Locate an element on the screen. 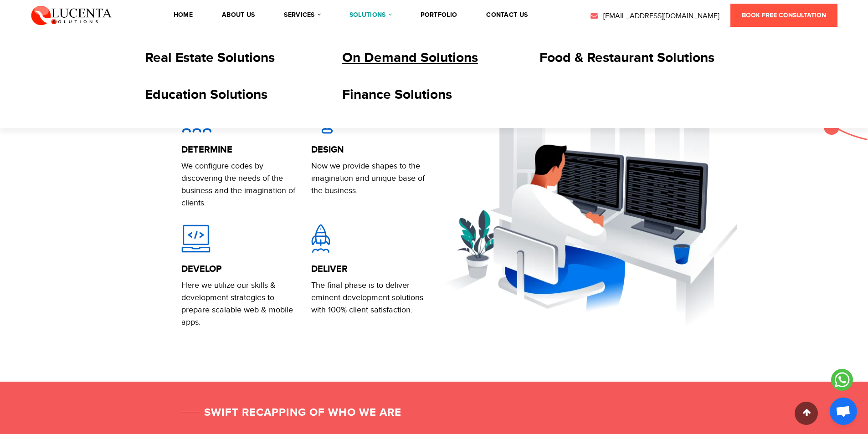  div: We configure codes by discovering the needs of the business and the imagination of clients. is located at coordinates (239, 184).